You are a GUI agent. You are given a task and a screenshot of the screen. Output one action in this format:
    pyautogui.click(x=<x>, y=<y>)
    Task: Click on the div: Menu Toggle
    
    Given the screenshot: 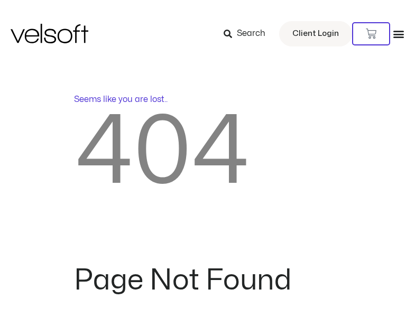 What is the action you would take?
    pyautogui.click(x=399, y=34)
    